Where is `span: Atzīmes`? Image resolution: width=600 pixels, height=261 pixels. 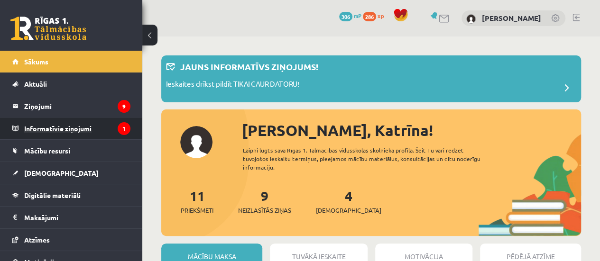
span: Atzīmes is located at coordinates (37, 240).